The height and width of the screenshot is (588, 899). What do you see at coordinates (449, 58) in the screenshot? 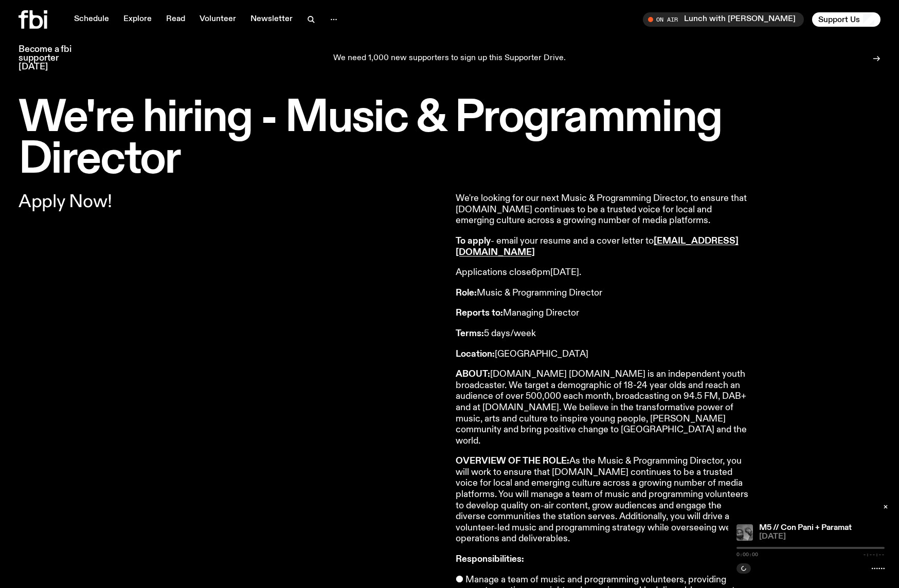
I see `p: We need 1,000 new supporters to sign up this Supporter Drive.` at bounding box center [449, 58].